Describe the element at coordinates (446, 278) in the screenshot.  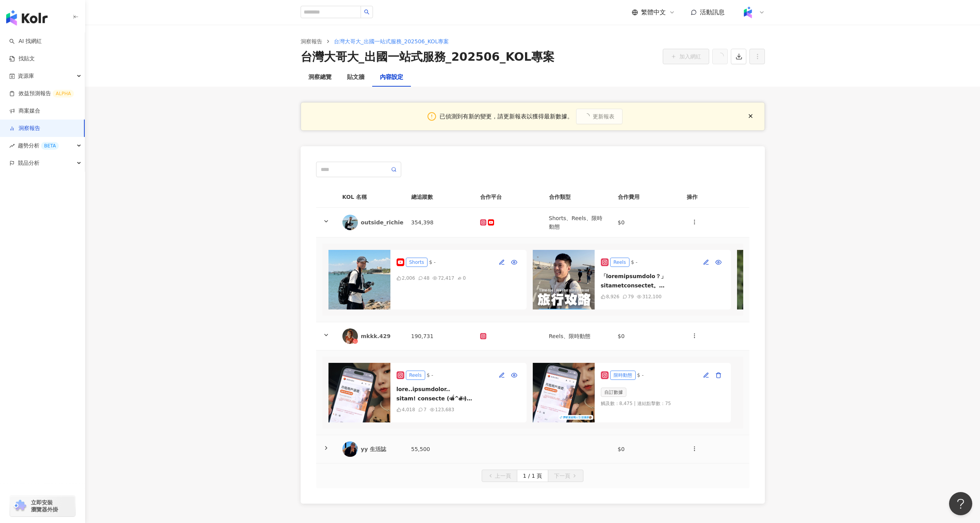
I see `div: 72,417` at that location.